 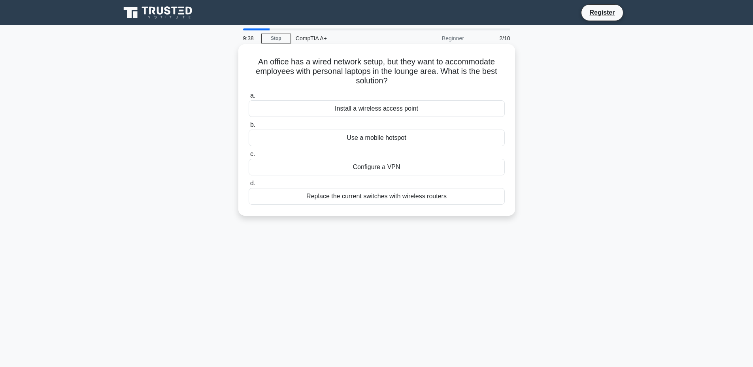 I want to click on a: Register, so click(x=602, y=12).